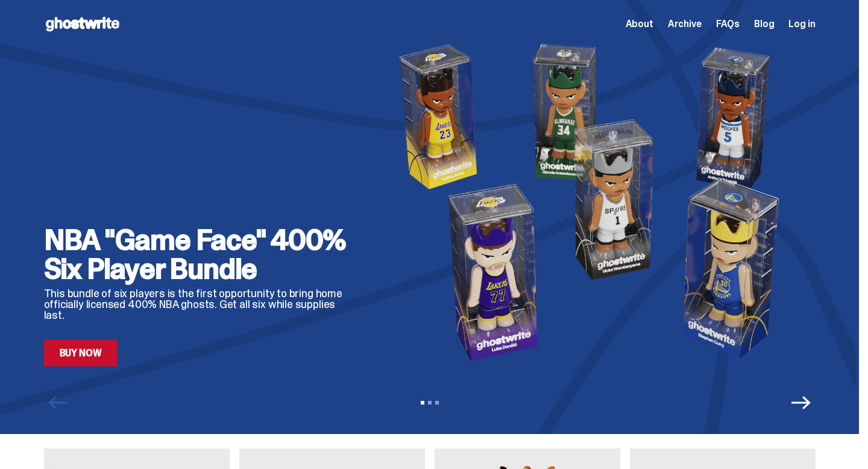 This screenshot has height=469, width=868. Describe the element at coordinates (801, 402) in the screenshot. I see `button: Next` at that location.